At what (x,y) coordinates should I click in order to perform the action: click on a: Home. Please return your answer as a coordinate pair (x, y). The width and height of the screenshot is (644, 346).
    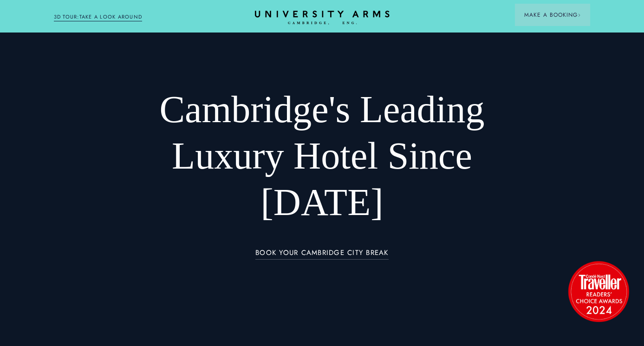
    Looking at the image, I should click on (322, 18).